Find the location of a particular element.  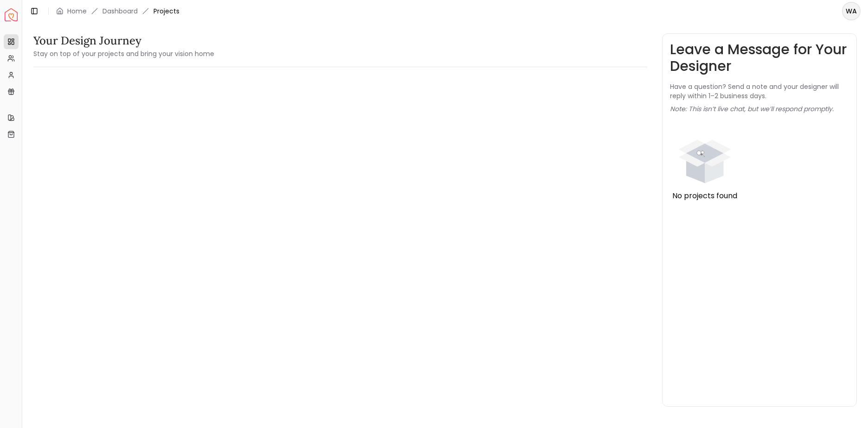

span: Projects is located at coordinates (166, 11).